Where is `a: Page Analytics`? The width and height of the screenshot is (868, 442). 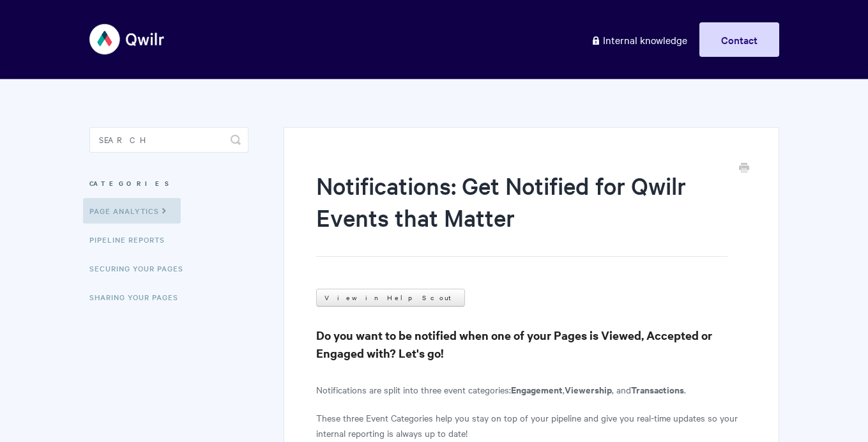 a: Page Analytics is located at coordinates (131, 211).